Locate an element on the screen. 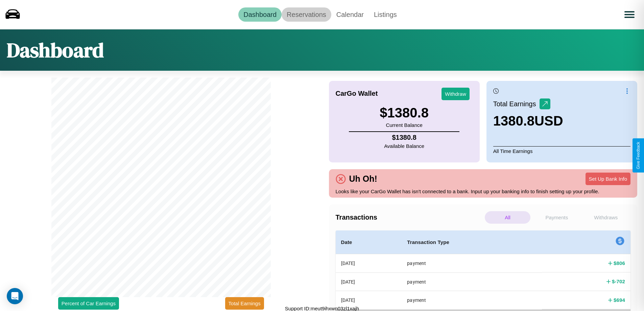 Image resolution: width=644 pixels, height=311 pixels. a: Calendar is located at coordinates (350, 14).